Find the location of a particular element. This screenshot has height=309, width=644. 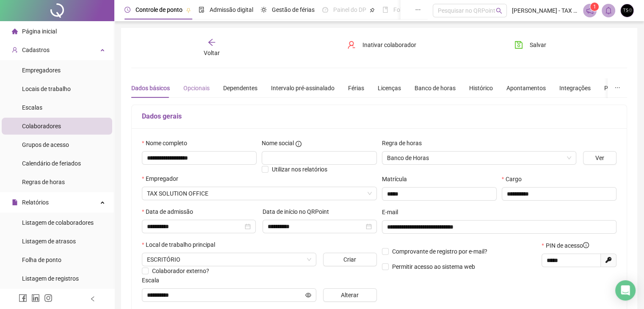

span: arrow-left is located at coordinates (212, 42).